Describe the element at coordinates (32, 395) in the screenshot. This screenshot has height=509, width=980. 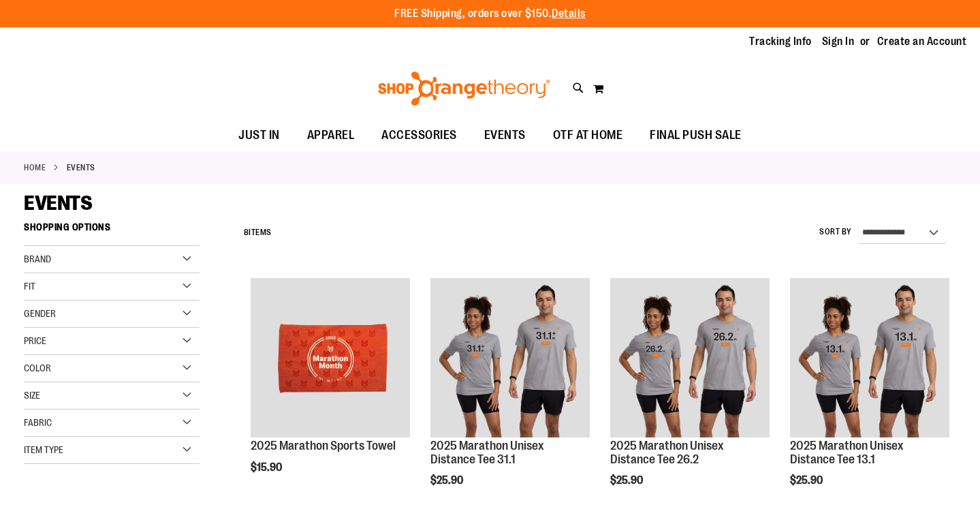
I see `span: Size` at that location.